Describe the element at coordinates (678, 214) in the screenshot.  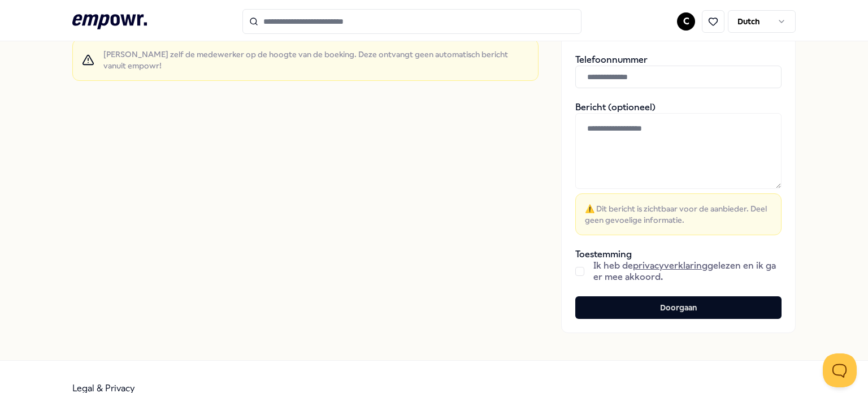
I see `span: ⚠️ Dit bericht is zichtbaar voor de aanbieder. Deel geen gevoelige informatie.` at that location.